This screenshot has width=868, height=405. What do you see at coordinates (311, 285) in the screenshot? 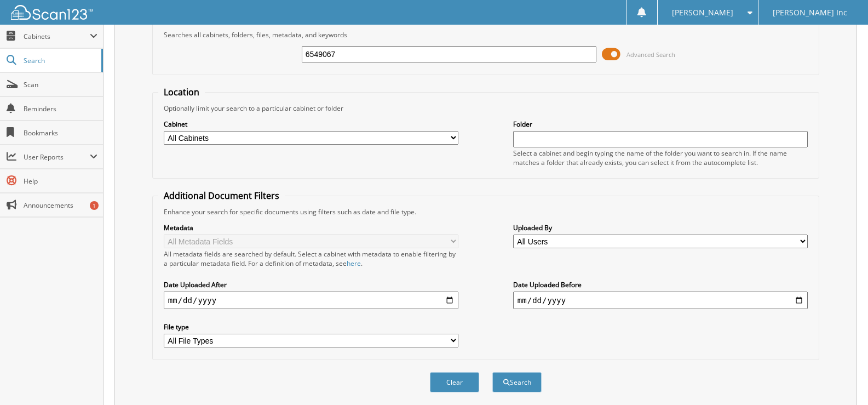
I see `label: Date Uploaded After` at bounding box center [311, 285].